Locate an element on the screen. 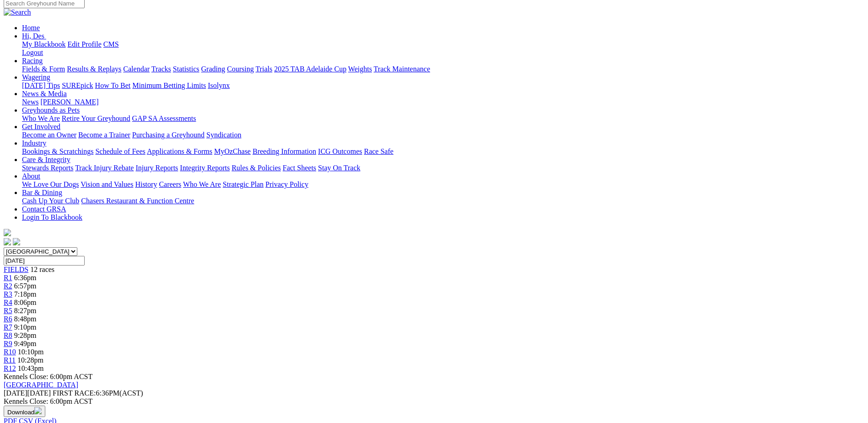 The height and width of the screenshot is (423, 868). a: Strategic Plan is located at coordinates (243, 184).